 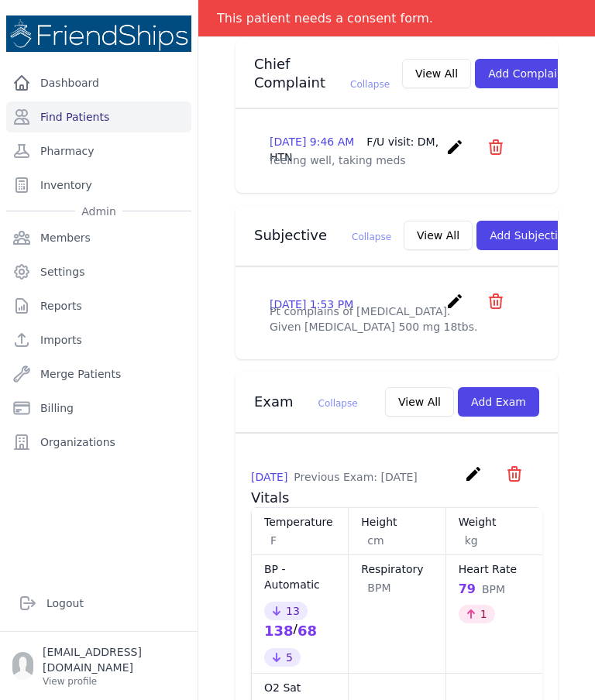 What do you see at coordinates (274, 541) in the screenshot?
I see `span: F` at bounding box center [274, 541].